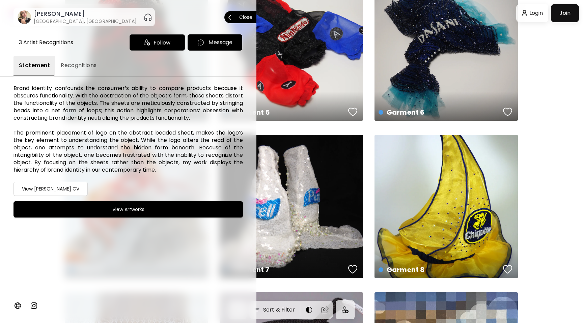 The width and height of the screenshot is (583, 323). I want to click on button: pauseOutline IconGradient Icon, so click(148, 17).